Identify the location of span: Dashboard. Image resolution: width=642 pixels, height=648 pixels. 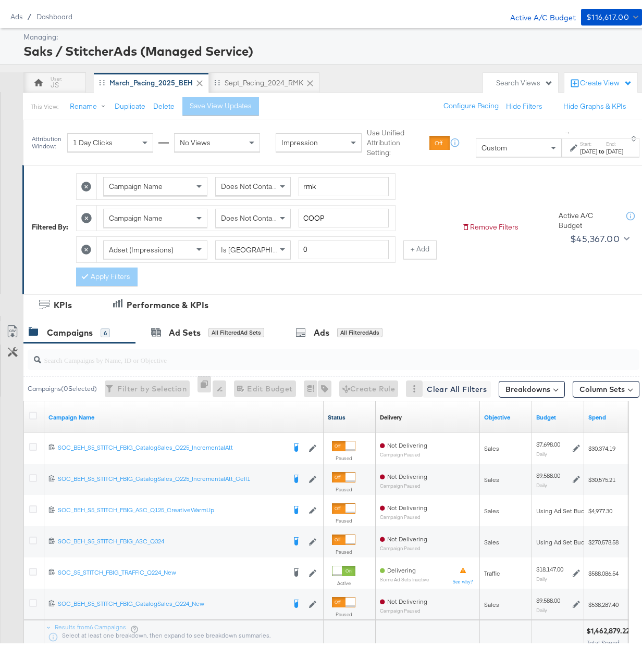
(54, 11).